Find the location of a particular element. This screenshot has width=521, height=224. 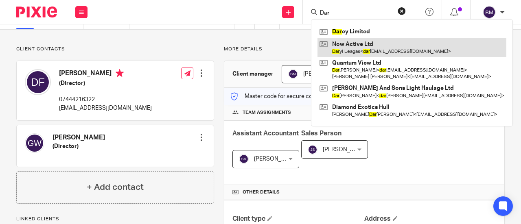

h4: + Add contact is located at coordinates (115, 187).